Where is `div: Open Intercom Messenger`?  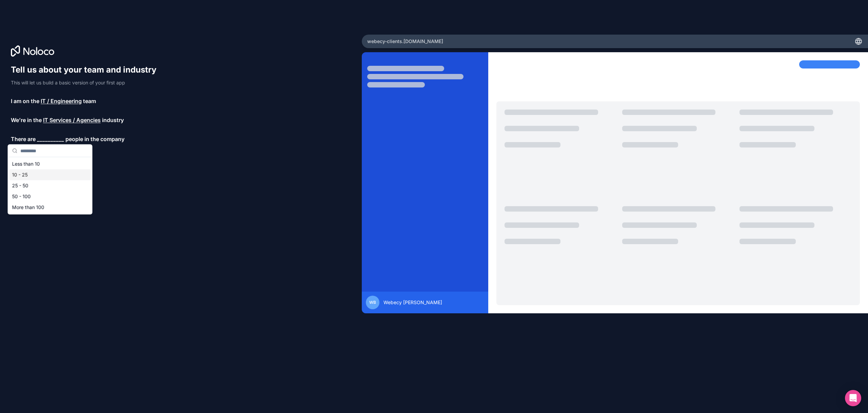
div: Open Intercom Messenger is located at coordinates (853, 398).